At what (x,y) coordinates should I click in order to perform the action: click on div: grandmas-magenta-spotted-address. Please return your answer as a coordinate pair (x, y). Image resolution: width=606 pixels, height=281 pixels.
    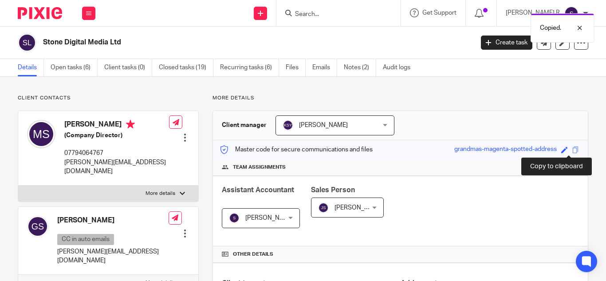
    Looking at the image, I should click on (505, 149).